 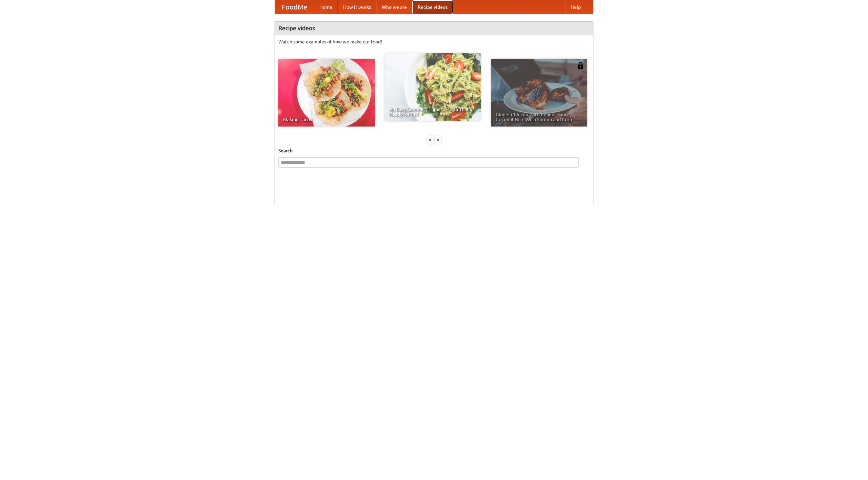 What do you see at coordinates (357, 7) in the screenshot?
I see `a: How it works` at bounding box center [357, 7].